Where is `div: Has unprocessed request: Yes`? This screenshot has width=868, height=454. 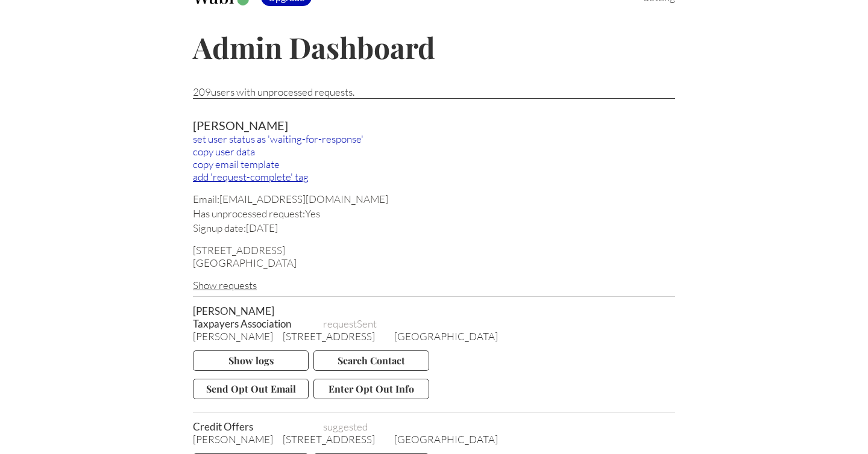 div: Has unprocessed request: Yes is located at coordinates (434, 213).